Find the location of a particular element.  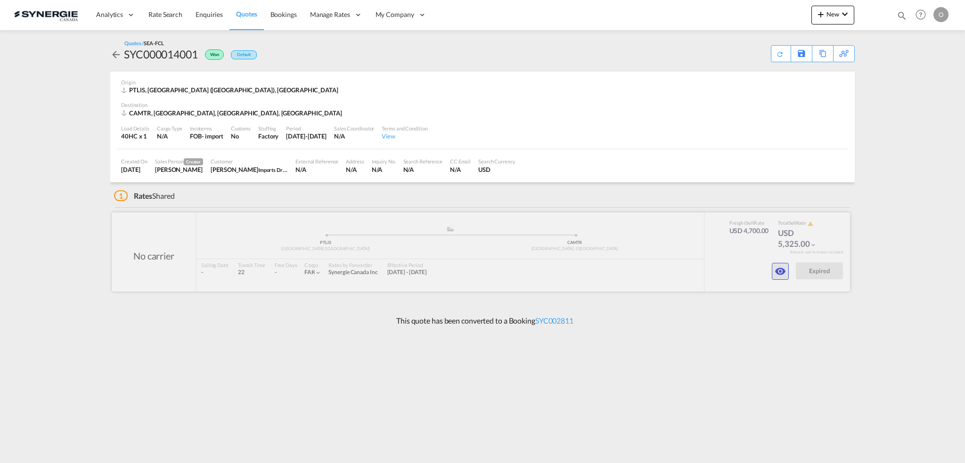

div: Address is located at coordinates (355, 161).